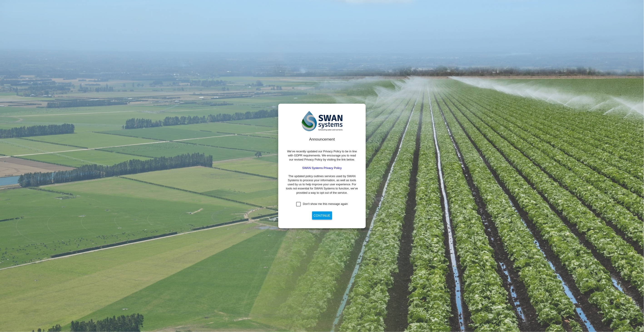 The height and width of the screenshot is (332, 644). What do you see at coordinates (322, 216) in the screenshot?
I see `button: Continue` at bounding box center [322, 216].